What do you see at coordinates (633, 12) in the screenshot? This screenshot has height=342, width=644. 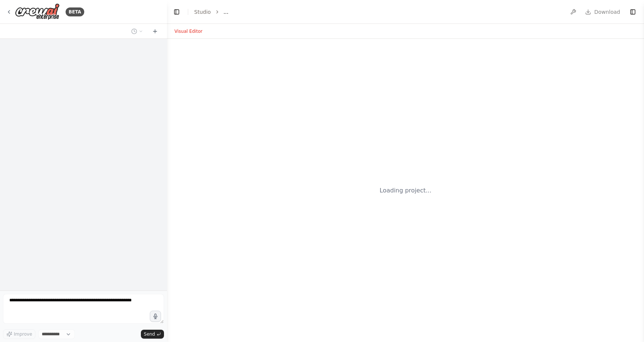 I see `button: Show right sidebar` at bounding box center [633, 12].